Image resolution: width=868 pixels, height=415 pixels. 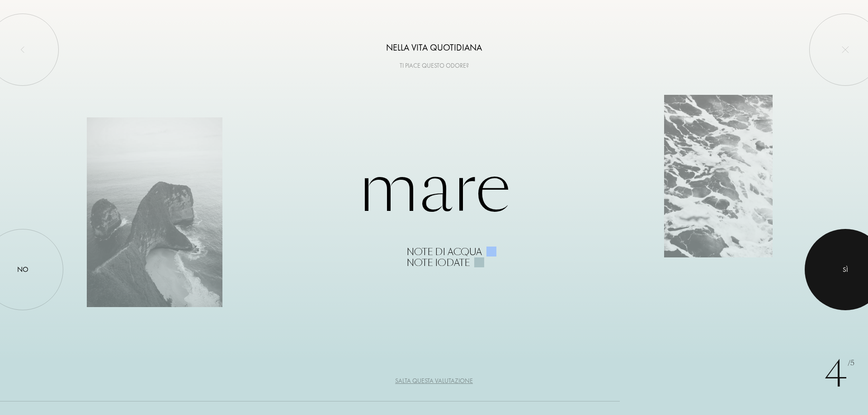 What do you see at coordinates (23, 50) in the screenshot?
I see `img: left_onboard.svg` at bounding box center [23, 50].